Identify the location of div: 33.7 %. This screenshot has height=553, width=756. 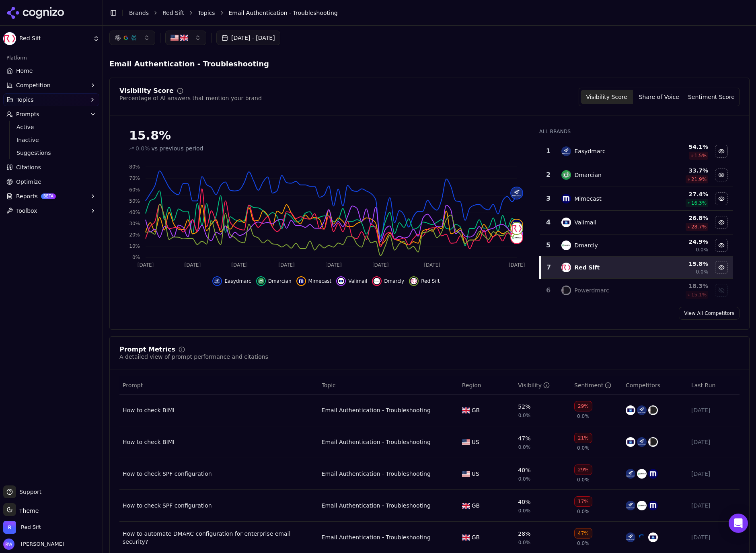
(683, 171).